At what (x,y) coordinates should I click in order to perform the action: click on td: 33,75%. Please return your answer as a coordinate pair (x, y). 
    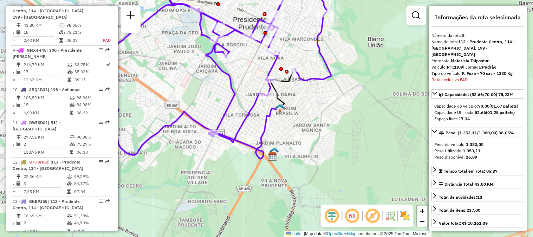
    Looking at the image, I should click on (90, 65).